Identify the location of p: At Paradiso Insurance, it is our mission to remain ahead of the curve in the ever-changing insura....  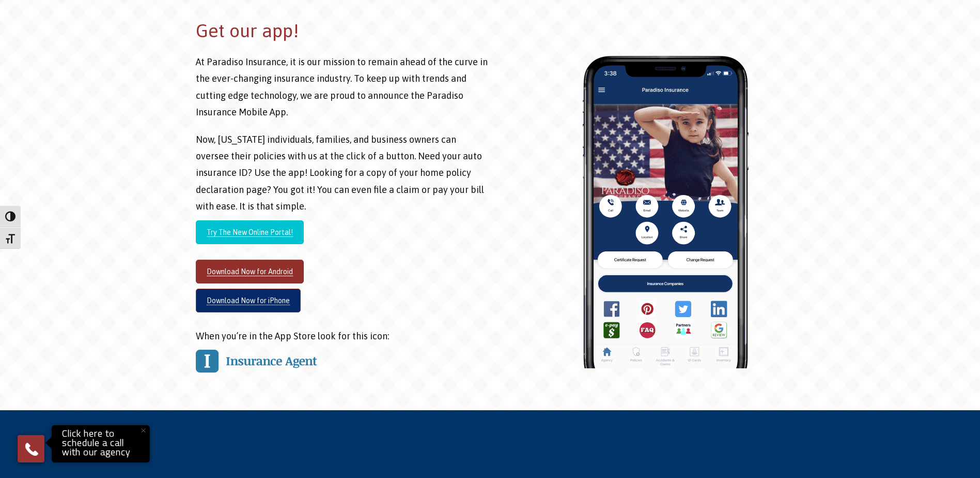
(343, 87).